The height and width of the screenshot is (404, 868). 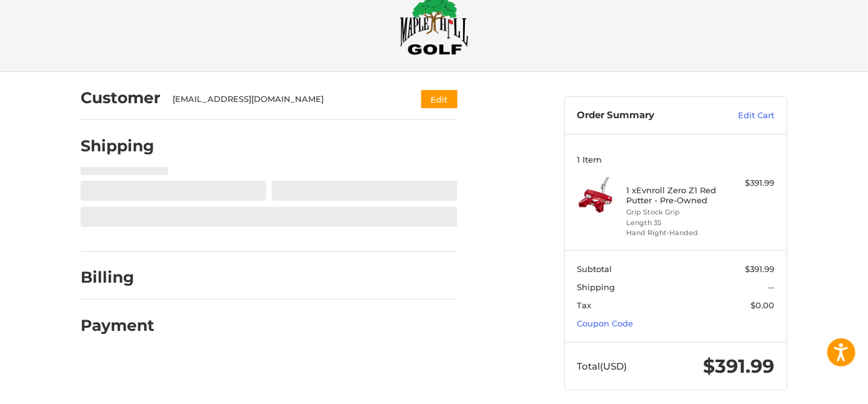 I want to click on button: Edit, so click(x=439, y=99).